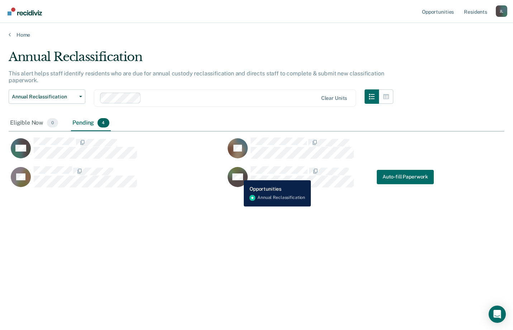 The height and width of the screenshot is (330, 513). What do you see at coordinates (502, 11) in the screenshot?
I see `div: J L` at bounding box center [502, 11].